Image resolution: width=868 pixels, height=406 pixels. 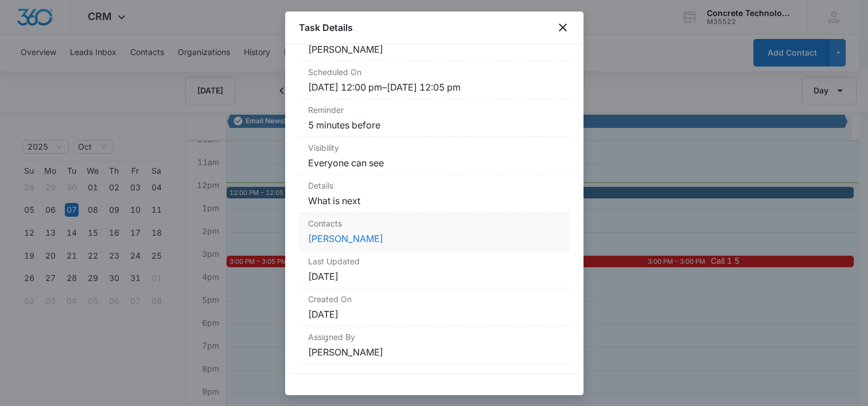 What do you see at coordinates (434, 147) in the screenshot?
I see `dt: Visibility` at bounding box center [434, 147].